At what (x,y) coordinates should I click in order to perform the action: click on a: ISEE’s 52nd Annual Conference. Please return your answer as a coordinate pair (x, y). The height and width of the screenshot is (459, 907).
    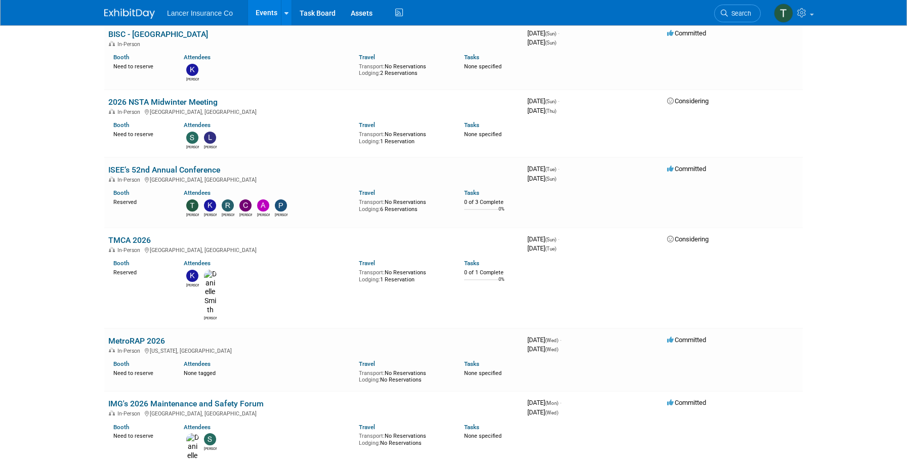
    Looking at the image, I should click on (164, 170).